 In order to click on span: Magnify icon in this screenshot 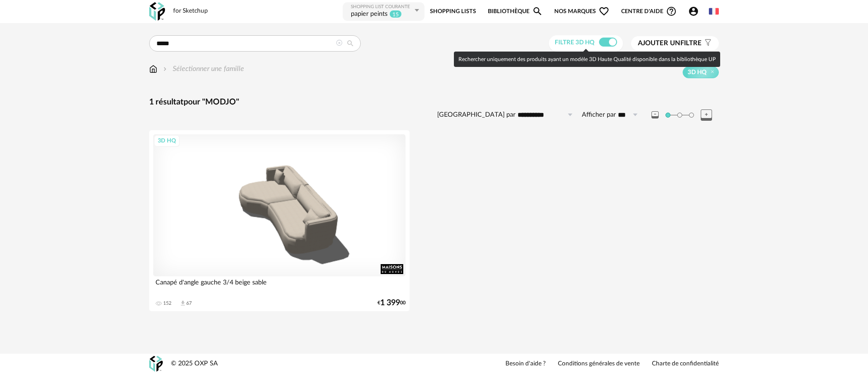, I will do `click(537, 11)`.